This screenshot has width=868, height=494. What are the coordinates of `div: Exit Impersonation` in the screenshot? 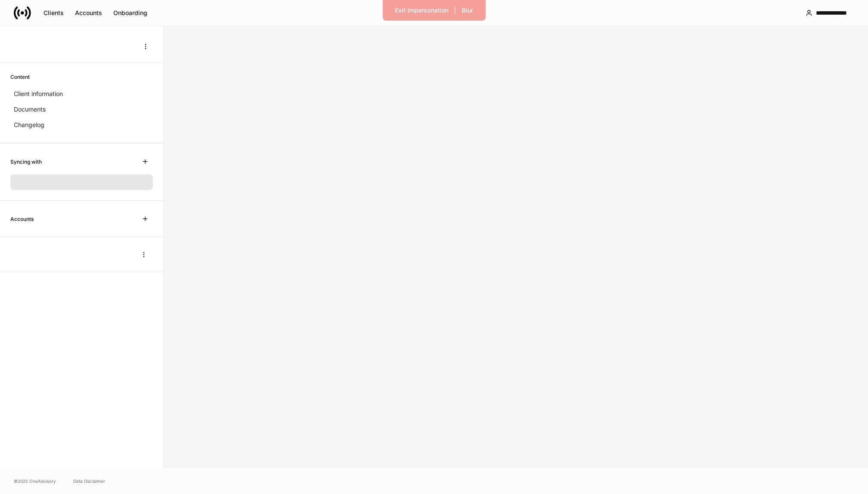 It's located at (422, 10).